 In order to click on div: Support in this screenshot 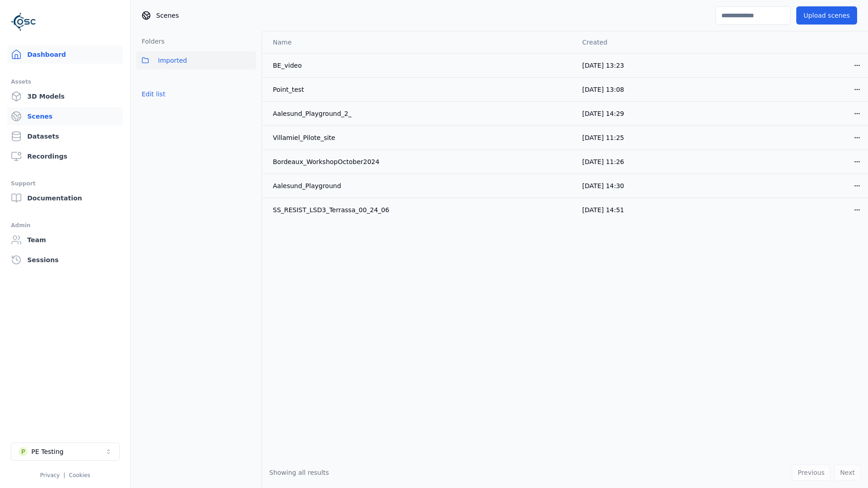, I will do `click(65, 183)`.